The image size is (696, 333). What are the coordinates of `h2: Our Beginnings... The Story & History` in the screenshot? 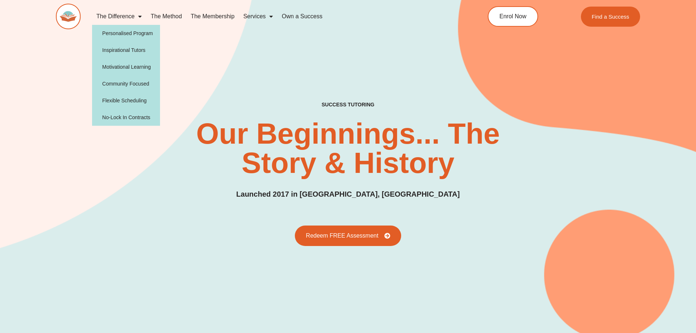 It's located at (348, 148).